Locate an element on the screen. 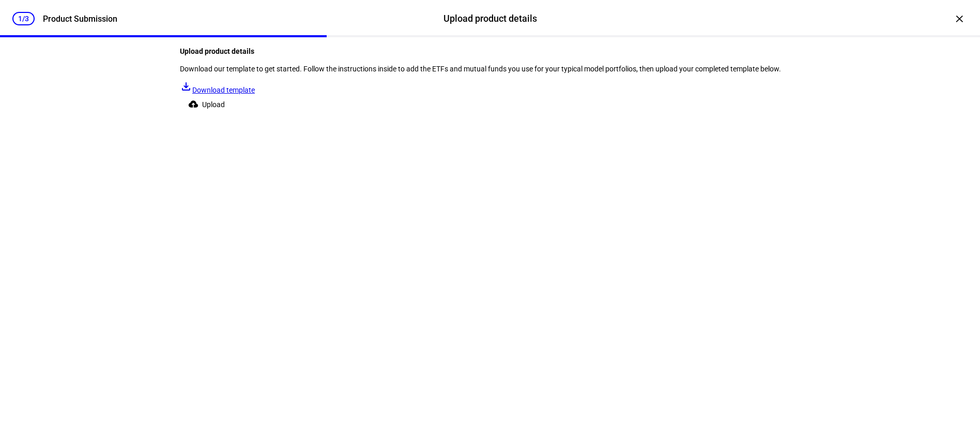 This screenshot has height=444, width=980. button: Upload is located at coordinates (208, 104).